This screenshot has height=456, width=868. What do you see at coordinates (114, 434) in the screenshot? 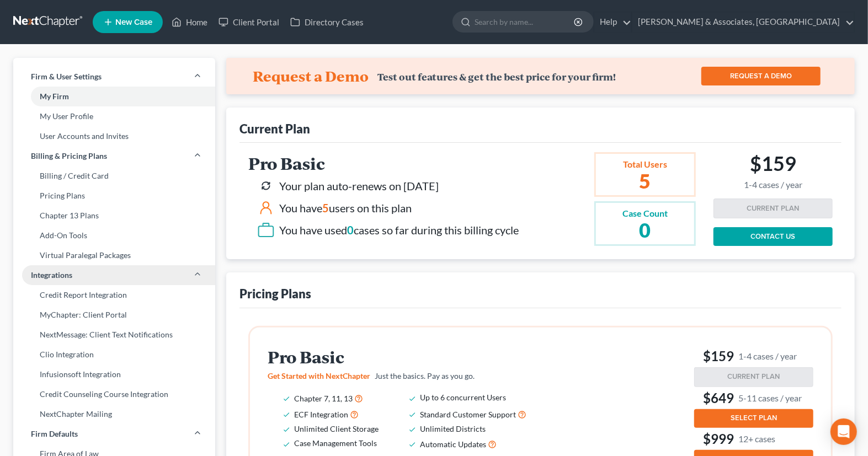
I see `a: Firm Defaults` at bounding box center [114, 434].